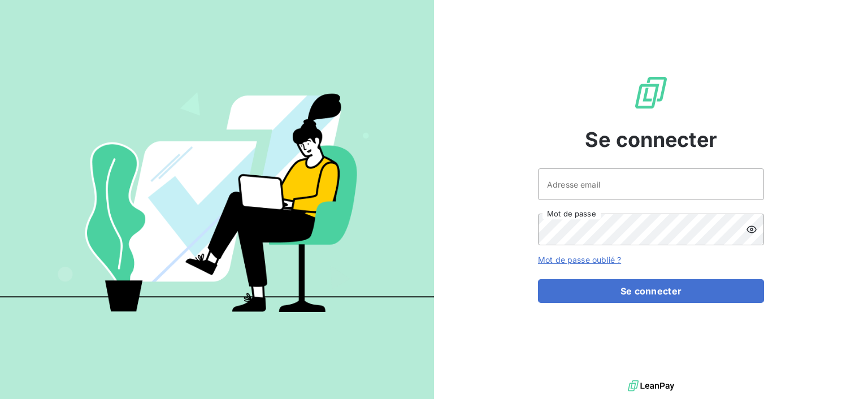  Describe the element at coordinates (651, 291) in the screenshot. I see `button: Se connecter` at that location.